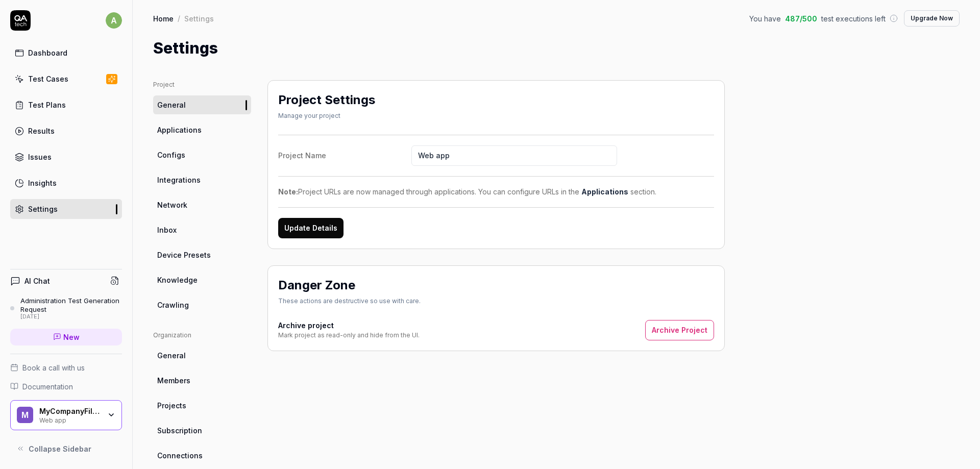 The width and height of the screenshot is (980, 469). I want to click on h2: Project Settings, so click(326, 100).